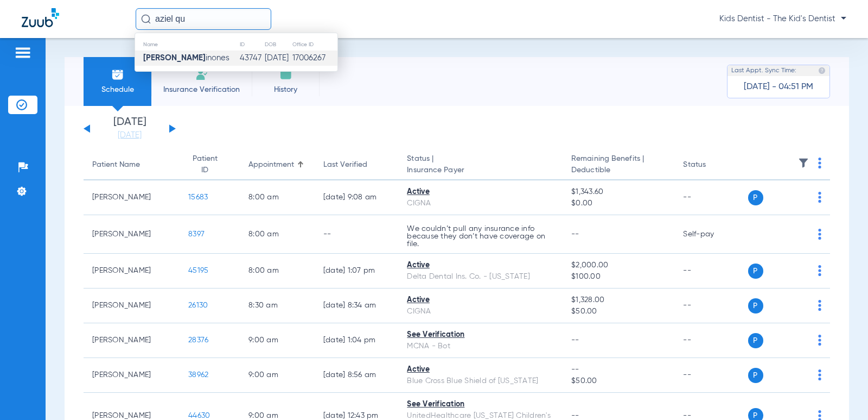  Describe the element at coordinates (118, 74) in the screenshot. I see `img: Schedule` at that location.